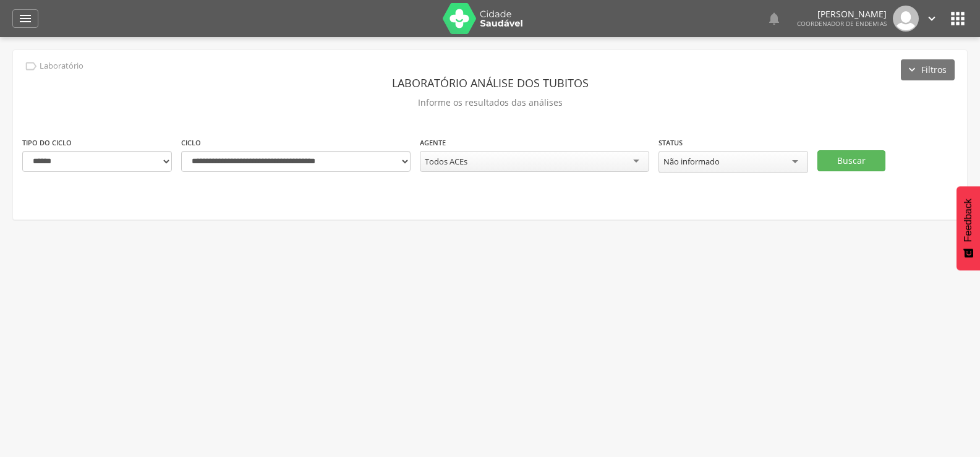  Describe the element at coordinates (968, 220) in the screenshot. I see `span: Feedback` at that location.